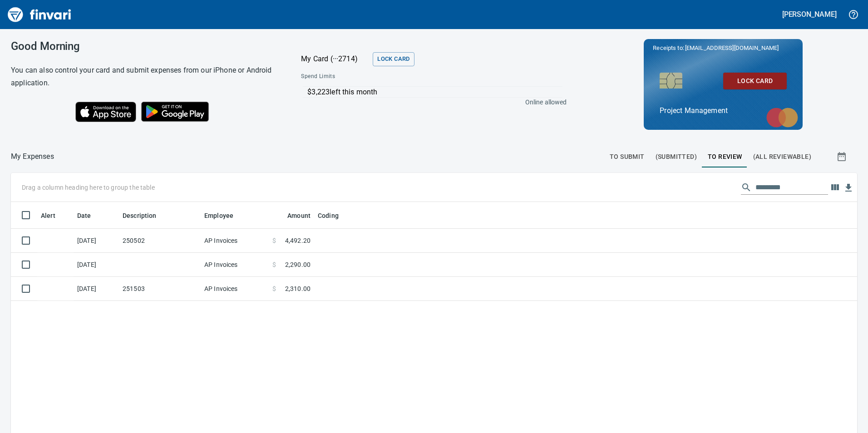  I want to click on span: 2,290.00, so click(298, 265).